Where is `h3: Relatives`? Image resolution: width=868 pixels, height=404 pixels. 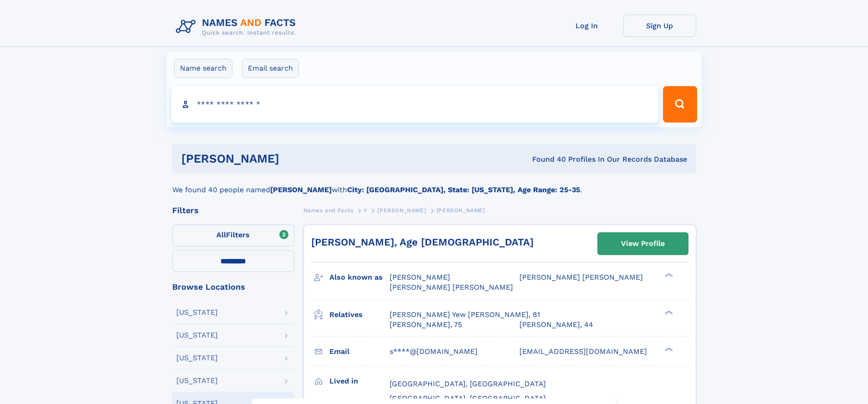 h3: Relatives is located at coordinates (359, 315).